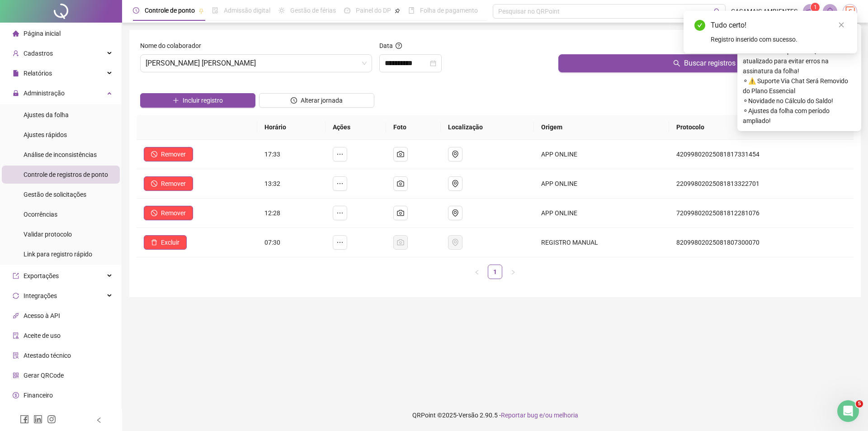 The image size is (868, 431). I want to click on span: check-circle, so click(700, 25).